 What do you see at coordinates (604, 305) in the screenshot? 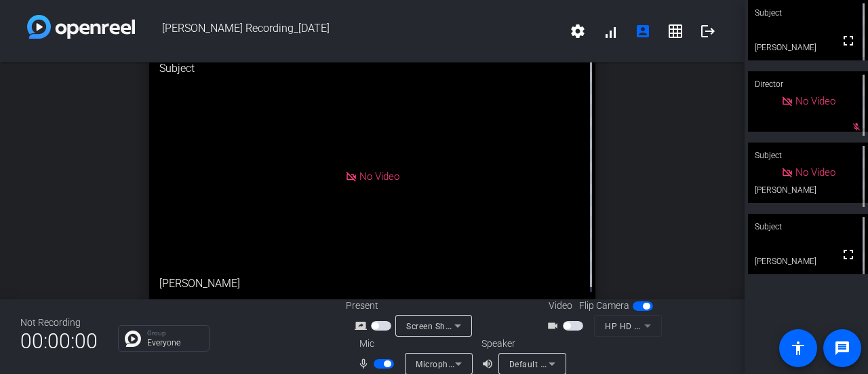
I see `span: Flip Camera` at bounding box center [604, 305].